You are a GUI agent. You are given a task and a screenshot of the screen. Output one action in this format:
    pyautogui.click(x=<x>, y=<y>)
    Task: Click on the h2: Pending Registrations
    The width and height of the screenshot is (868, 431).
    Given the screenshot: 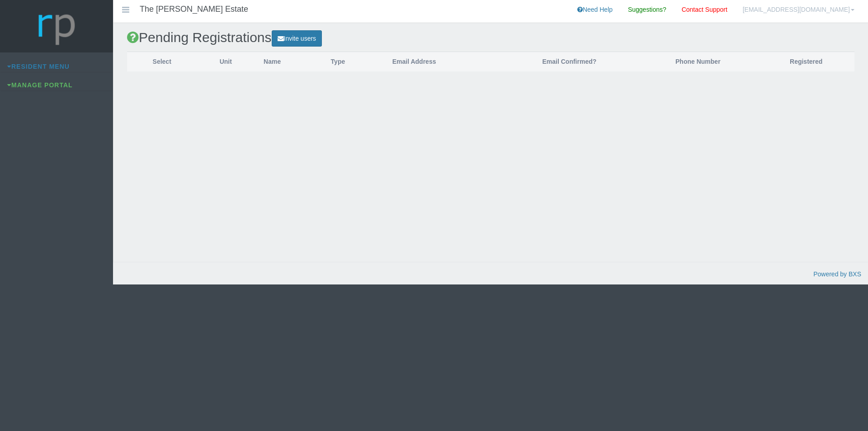 What is the action you would take?
    pyautogui.click(x=491, y=38)
    